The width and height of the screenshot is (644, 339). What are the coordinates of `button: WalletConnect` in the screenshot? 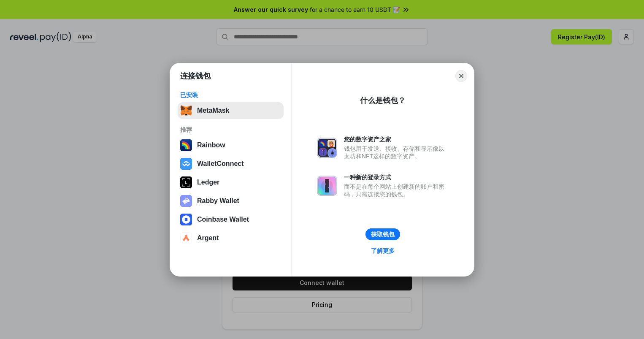 It's located at (230, 164).